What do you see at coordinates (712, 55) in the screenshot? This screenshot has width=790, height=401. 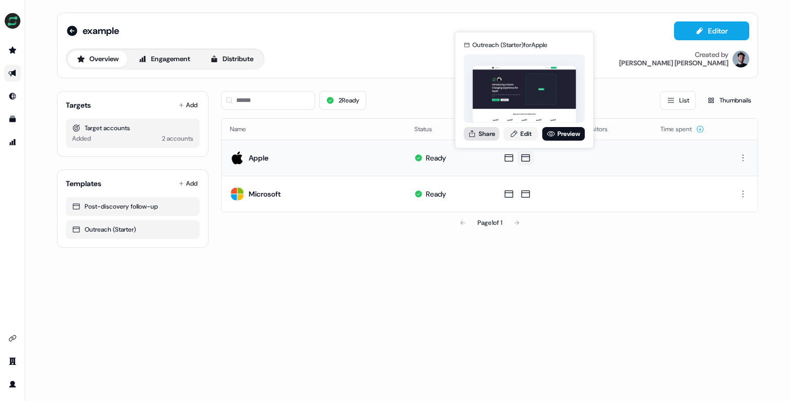 I see `div: Created by` at bounding box center [712, 55].